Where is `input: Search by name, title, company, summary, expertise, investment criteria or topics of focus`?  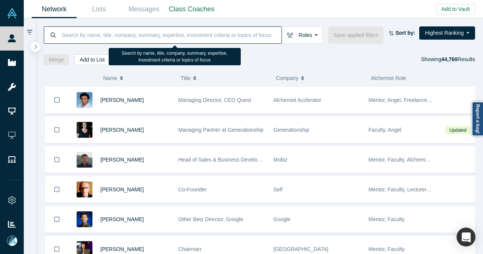
input: Search by name, title, company, summary, expertise, investment criteria or topics of focus is located at coordinates (171, 35).